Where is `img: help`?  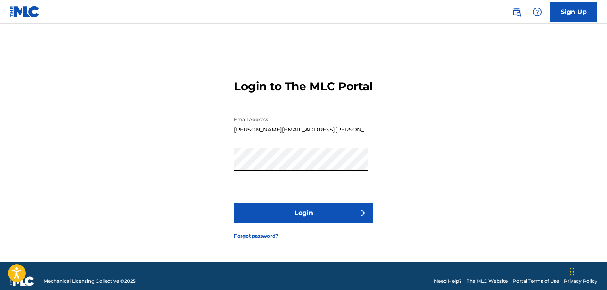 img: help is located at coordinates (537, 12).